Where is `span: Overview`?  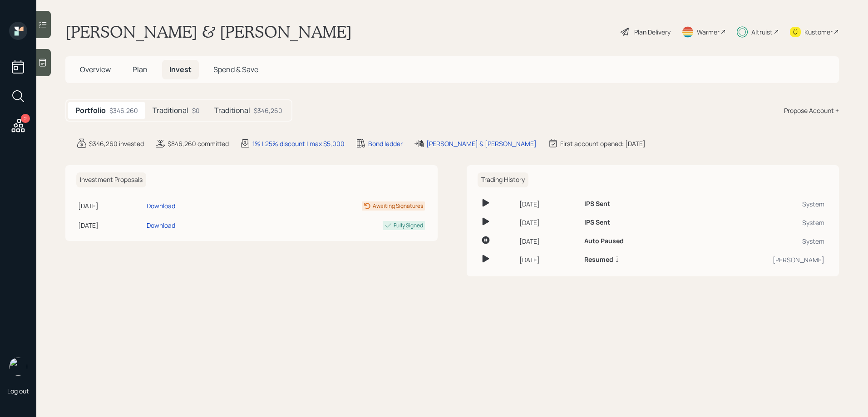
span: Overview is located at coordinates (95, 70).